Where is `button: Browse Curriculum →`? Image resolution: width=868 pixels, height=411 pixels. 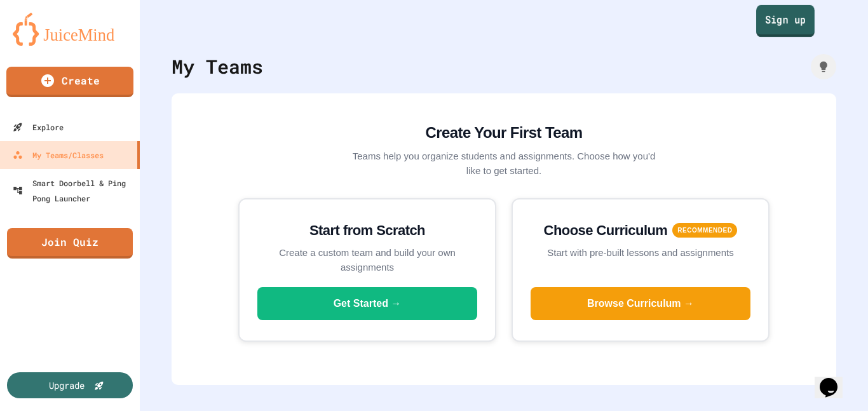 button: Browse Curriculum → is located at coordinates (641, 304).